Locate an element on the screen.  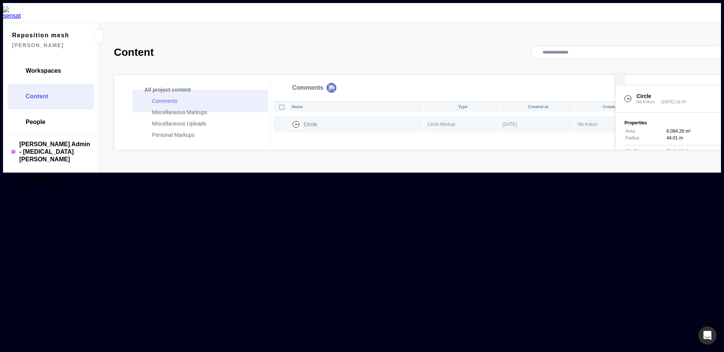
div: File Type is located at coordinates (646, 151).